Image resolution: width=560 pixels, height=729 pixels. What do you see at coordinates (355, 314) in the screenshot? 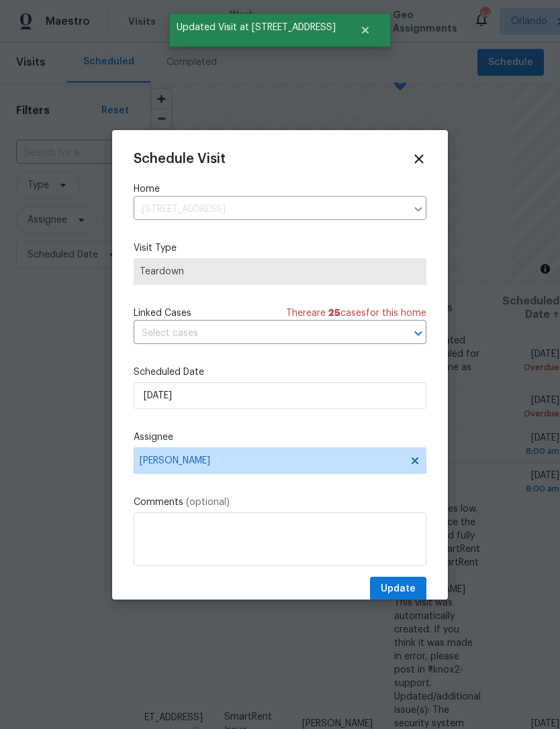
I see `span: There are case s for this home` at bounding box center [355, 314].